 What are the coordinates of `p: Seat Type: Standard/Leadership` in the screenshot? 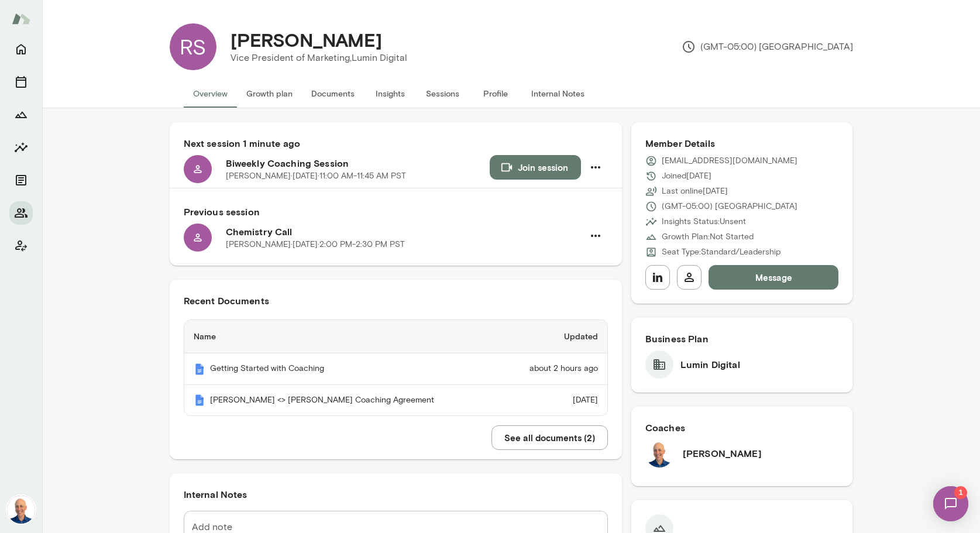 It's located at (721, 252).